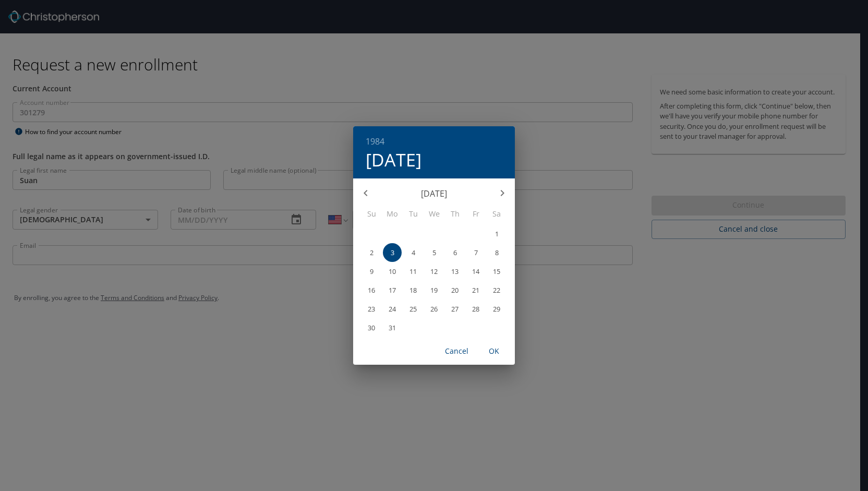  I want to click on button: 24, so click(392, 309).